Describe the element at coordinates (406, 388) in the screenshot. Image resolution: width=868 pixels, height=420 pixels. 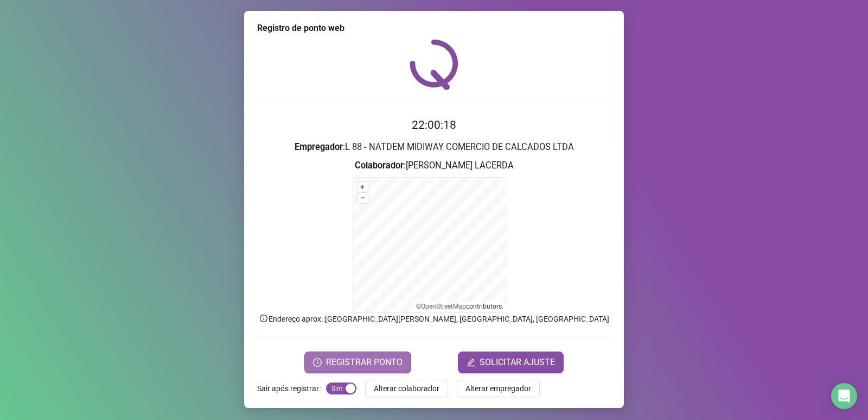
I see `span: Alterar colaborador` at that location.